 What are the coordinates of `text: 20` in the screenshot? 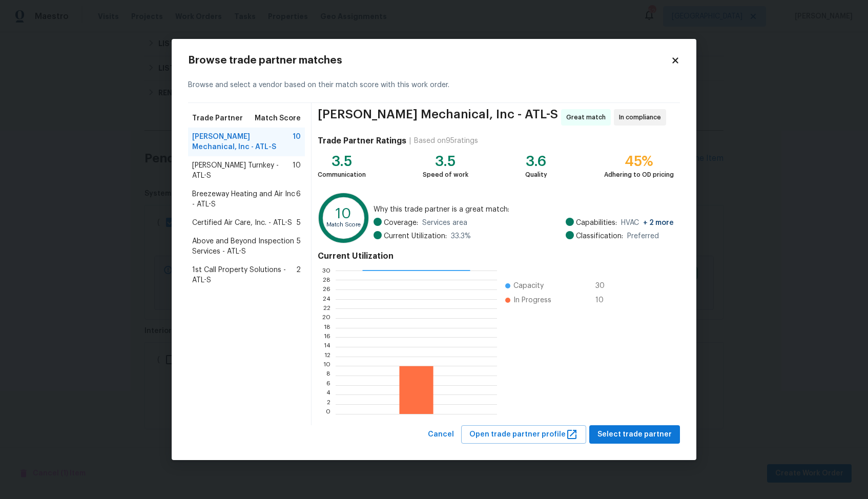 It's located at (327, 318).